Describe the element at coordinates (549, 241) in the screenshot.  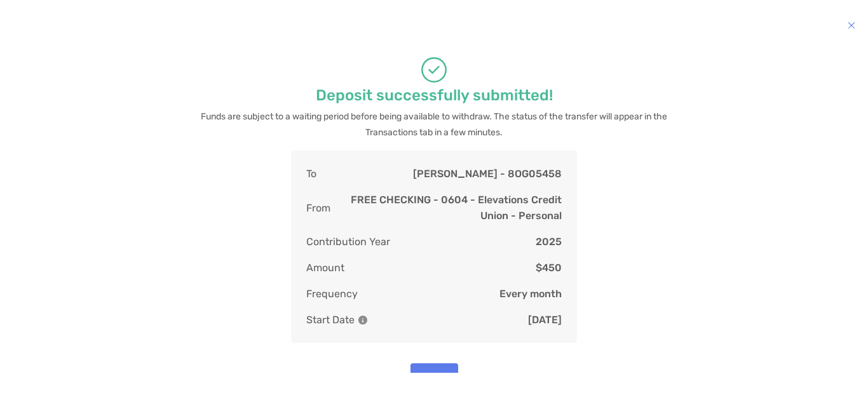
I see `p: 2025` at that location.